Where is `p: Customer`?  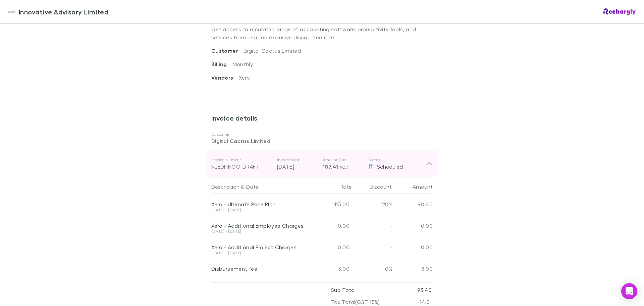 p: Customer is located at coordinates (322, 134).